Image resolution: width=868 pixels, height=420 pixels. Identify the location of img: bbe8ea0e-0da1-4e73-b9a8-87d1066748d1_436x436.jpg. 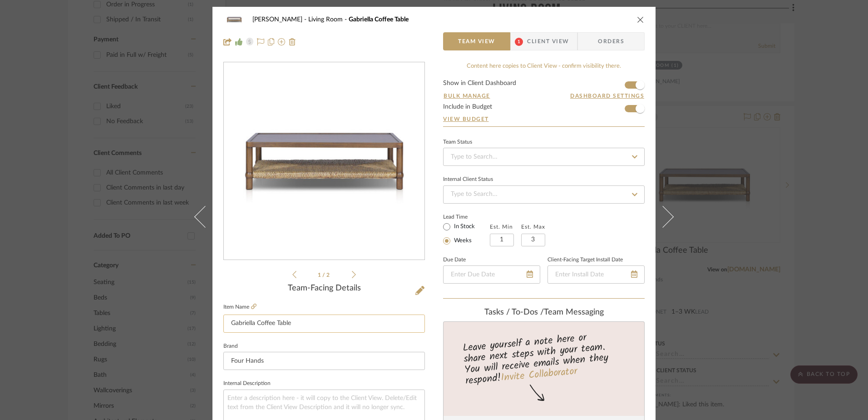
(324, 161).